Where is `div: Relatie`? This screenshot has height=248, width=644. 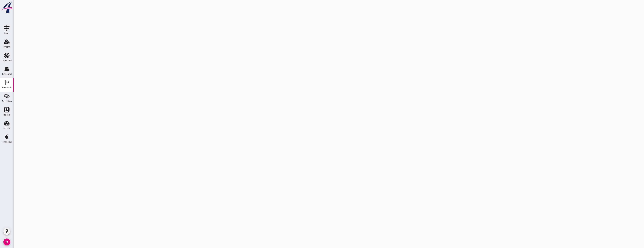 div: Relatie is located at coordinates (7, 115).